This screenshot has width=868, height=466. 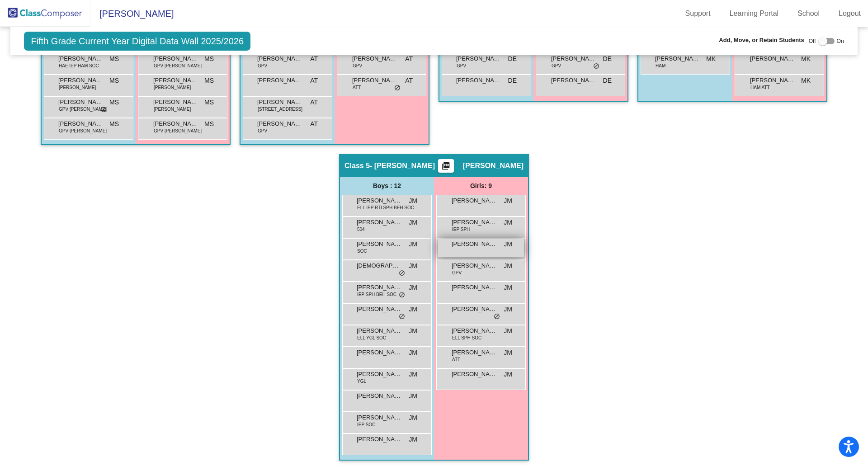 I want to click on span: HAM, so click(x=660, y=66).